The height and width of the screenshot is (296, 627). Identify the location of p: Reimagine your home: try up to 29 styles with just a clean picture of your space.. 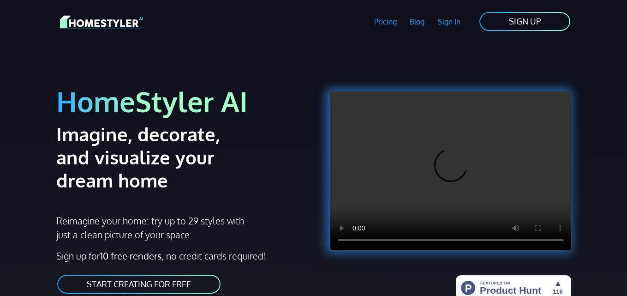
(151, 227).